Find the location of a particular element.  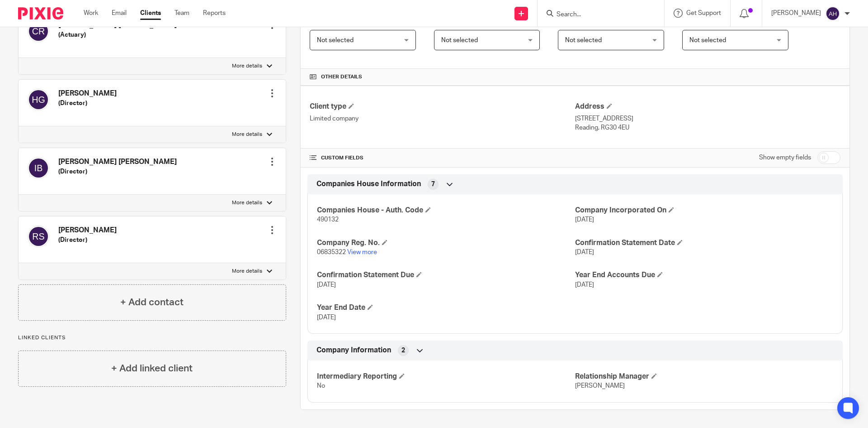

h4: Year End Accounts Due is located at coordinates (704, 274).